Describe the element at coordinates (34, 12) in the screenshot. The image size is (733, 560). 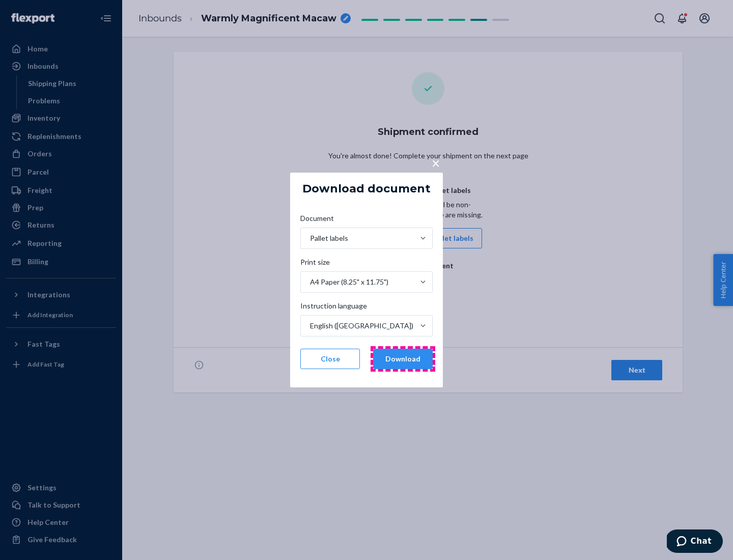
I see `span: Chat` at that location.